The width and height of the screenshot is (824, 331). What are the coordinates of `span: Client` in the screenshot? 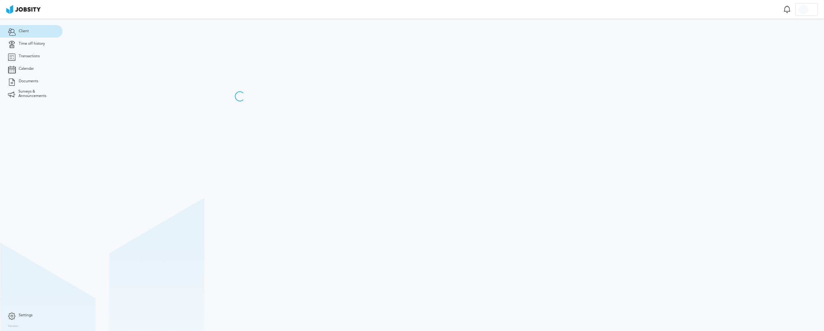 It's located at (24, 31).